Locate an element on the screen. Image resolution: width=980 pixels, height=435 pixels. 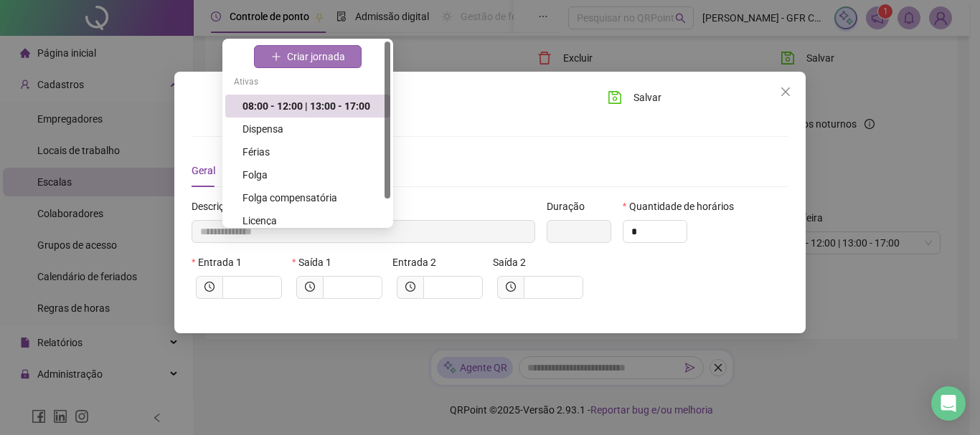
button: Close is located at coordinates (785, 92).